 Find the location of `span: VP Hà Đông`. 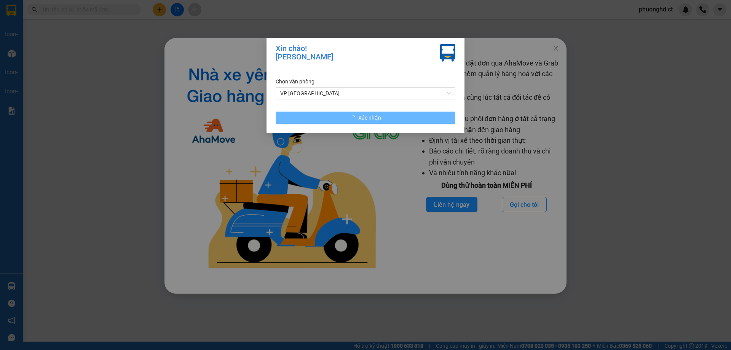

span: VP Hà Đông is located at coordinates (366, 93).